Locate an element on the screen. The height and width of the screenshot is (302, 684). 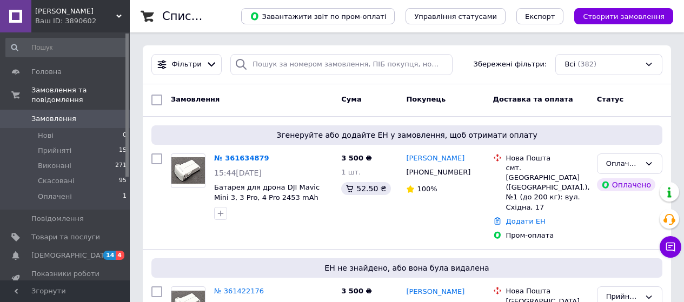
span: (382) is located at coordinates (587, 64).